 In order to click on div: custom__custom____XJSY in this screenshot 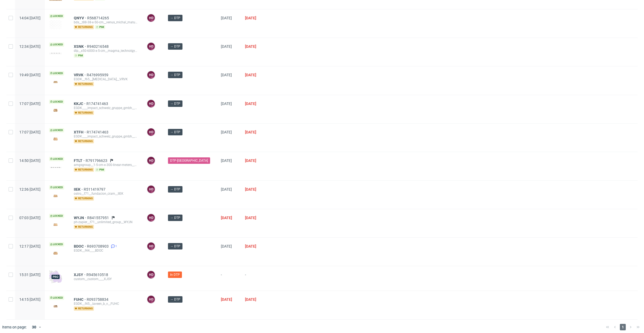, I will do `click(106, 279)`.